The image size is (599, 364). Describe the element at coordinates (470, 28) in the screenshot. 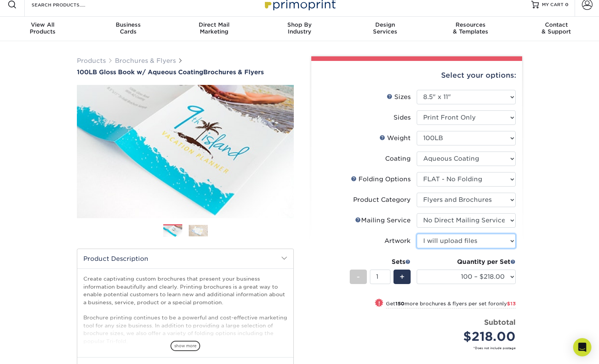

I see `div: & Templates` at that location.